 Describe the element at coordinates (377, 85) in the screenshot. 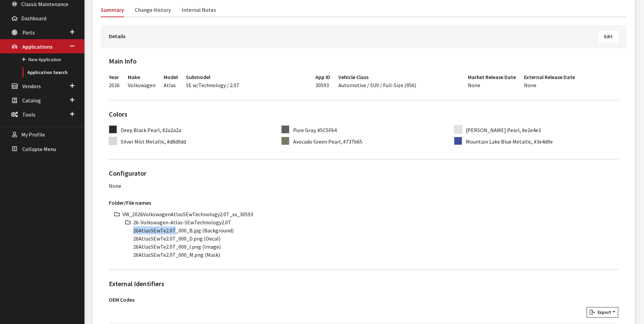

I see `span: Automotive / SUV / Full-Size (956)` at that location.